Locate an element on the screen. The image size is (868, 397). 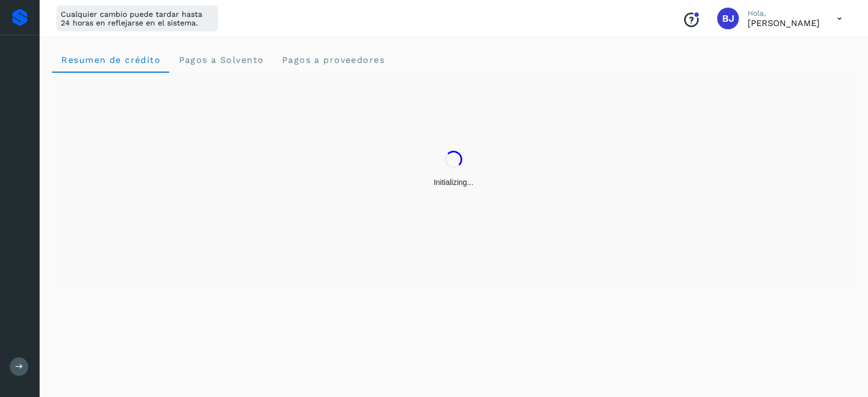
span: Resumen de crédito is located at coordinates (111, 60).